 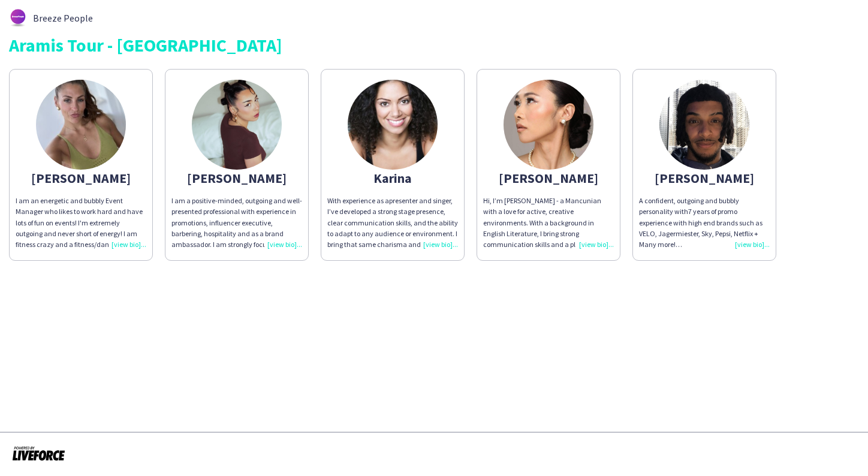 I want to click on span: I am an energetic and bubbly Event Manager who likes to work hard and have lots of fun on events!..., so click(x=81, y=234).